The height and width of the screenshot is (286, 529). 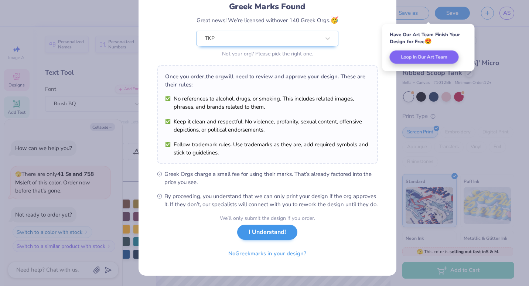 What do you see at coordinates (267, 81) in the screenshot?
I see `div: Once you order, the org will need to review and approve your design. These are their rules:` at bounding box center [267, 81].